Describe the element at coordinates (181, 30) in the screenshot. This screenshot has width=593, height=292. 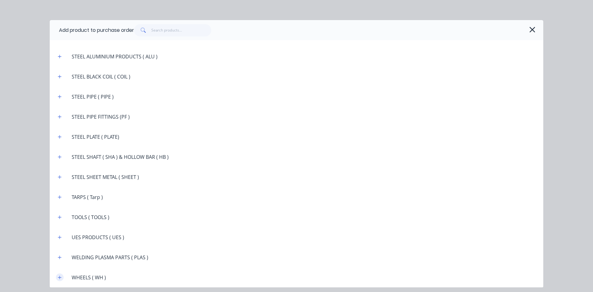
I see `input: Search products...` at that location.